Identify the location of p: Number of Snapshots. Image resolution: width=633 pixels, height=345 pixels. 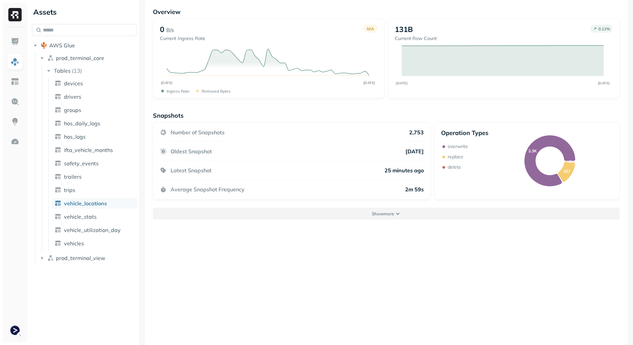
(198, 132).